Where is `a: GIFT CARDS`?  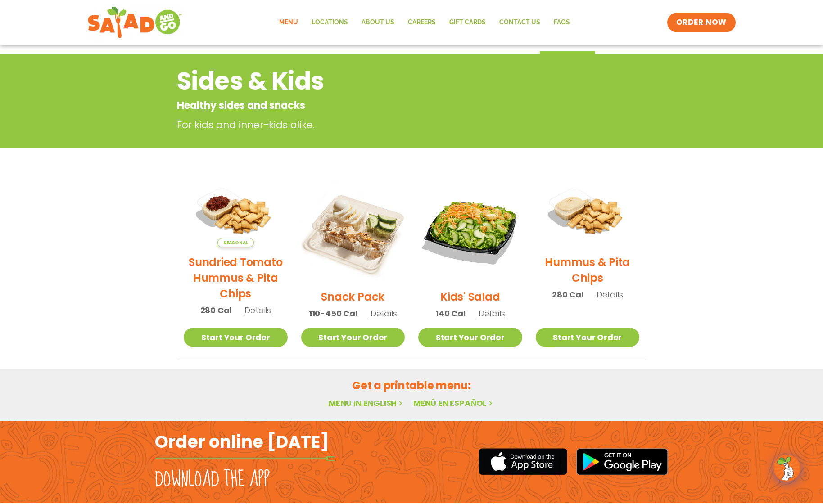
a: GIFT CARDS is located at coordinates (467, 23).